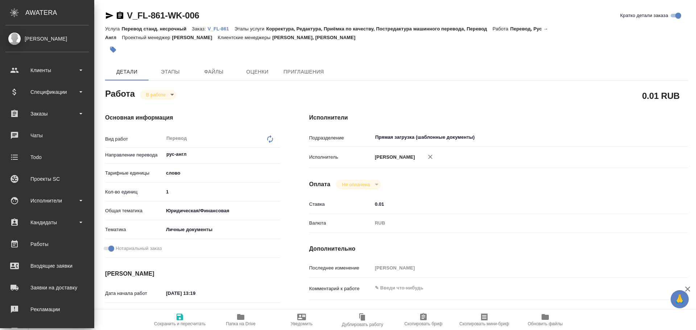  What do you see at coordinates (514, 223) in the screenshot?
I see `div: RUB` at bounding box center [514, 223].